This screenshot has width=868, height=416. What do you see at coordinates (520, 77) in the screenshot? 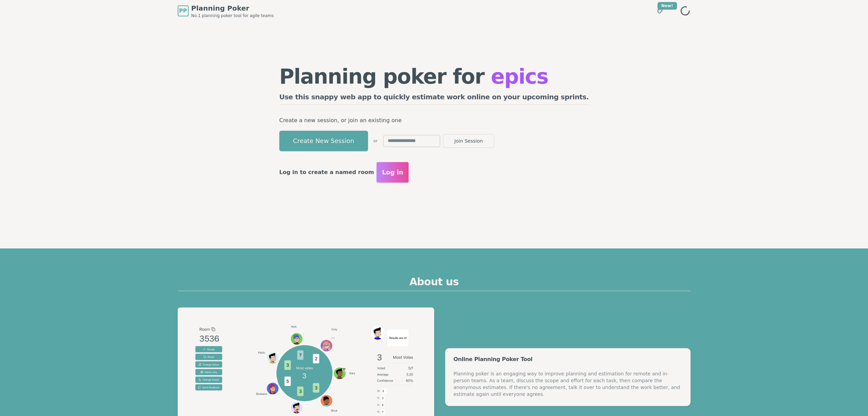
I see `span: epics` at bounding box center [520, 77].